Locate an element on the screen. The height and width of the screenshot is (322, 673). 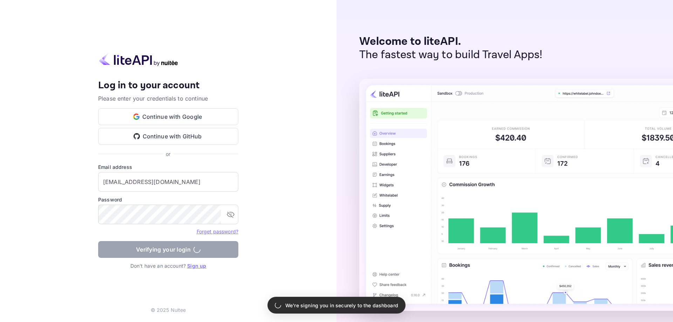
h4: Log in to your account is located at coordinates (168, 86).